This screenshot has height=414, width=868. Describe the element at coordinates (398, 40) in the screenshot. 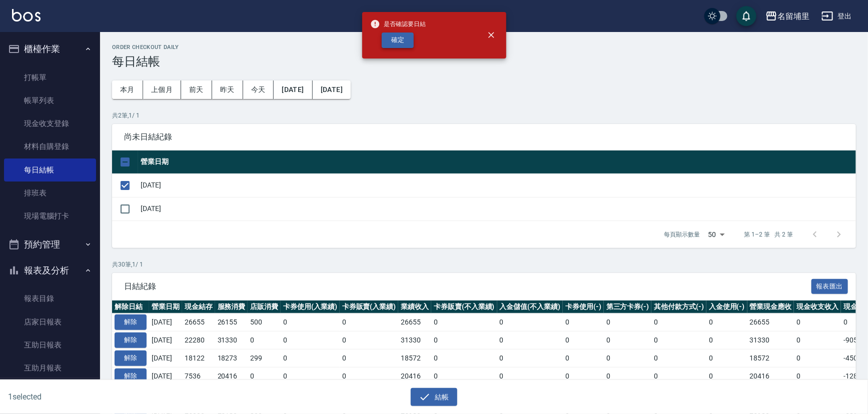

I see `button: 確定` at that location.